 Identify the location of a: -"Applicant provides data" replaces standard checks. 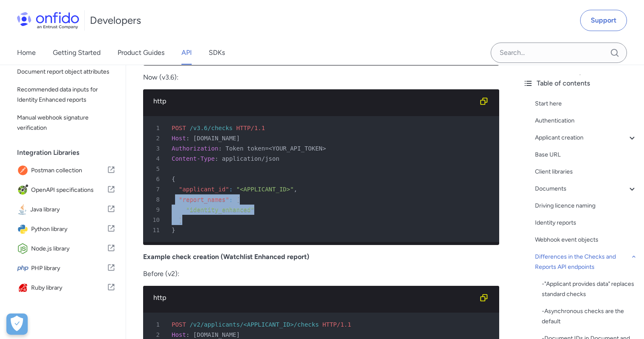
(589, 289).